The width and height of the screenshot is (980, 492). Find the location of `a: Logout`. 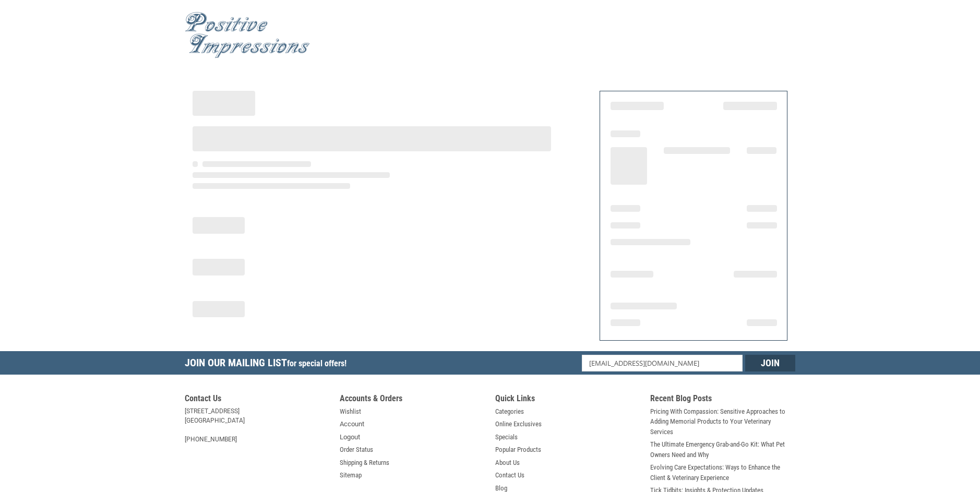

a: Logout is located at coordinates (350, 437).